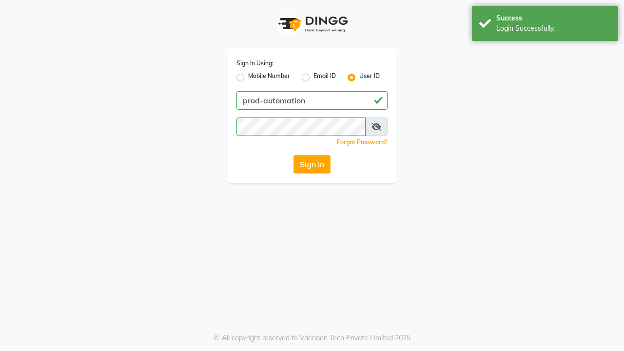  I want to click on label: Email ID, so click(325, 77).